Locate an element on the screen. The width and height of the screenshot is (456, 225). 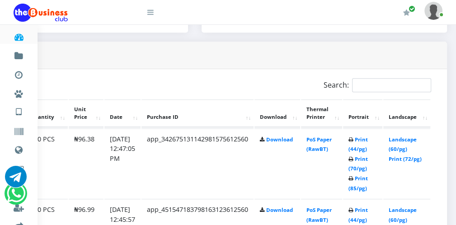
a: VTU is located at coordinates (19, 111).